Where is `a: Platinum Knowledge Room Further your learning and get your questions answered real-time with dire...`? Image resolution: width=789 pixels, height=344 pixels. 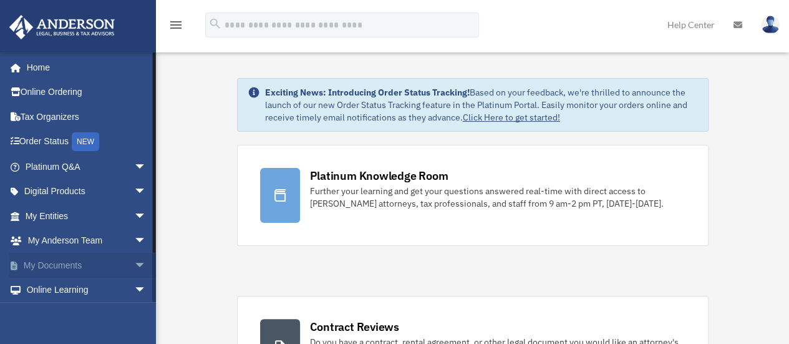 a: Platinum Knowledge Room Further your learning and get your questions answered real-time with dire... is located at coordinates (473, 195).